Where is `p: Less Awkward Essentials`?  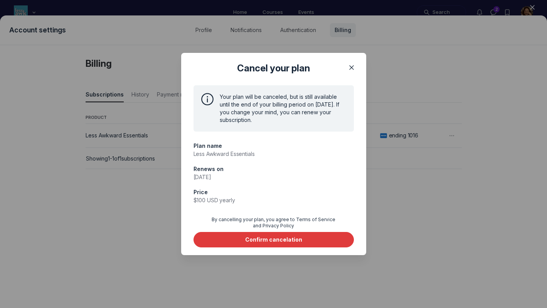 p: Less Awkward Essentials is located at coordinates (274, 154).